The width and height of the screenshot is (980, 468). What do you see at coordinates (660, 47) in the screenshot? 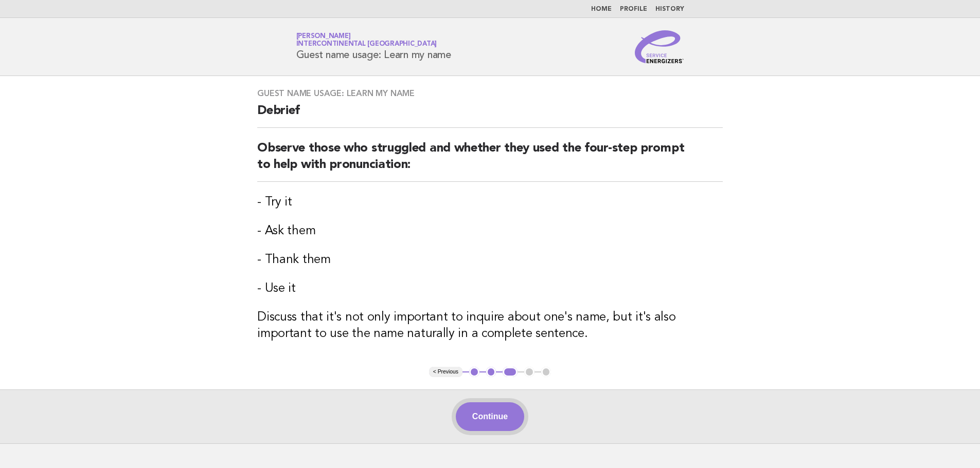
I see `img: Service Energizers` at bounding box center [660, 47].